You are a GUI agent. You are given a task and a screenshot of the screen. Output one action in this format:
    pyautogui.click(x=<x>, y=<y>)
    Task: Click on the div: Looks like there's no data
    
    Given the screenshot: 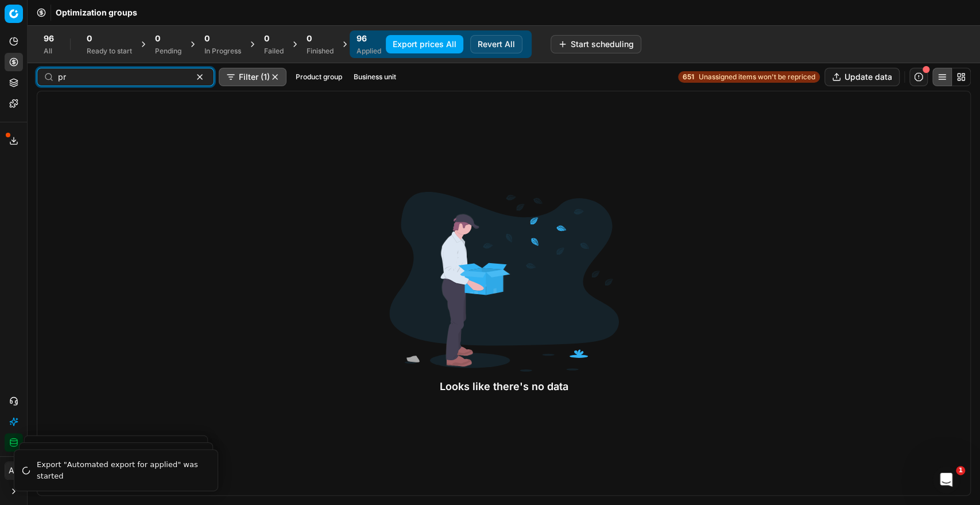 What is the action you would take?
    pyautogui.click(x=504, y=387)
    